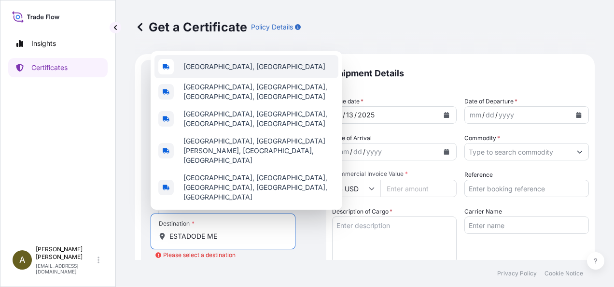  I want to click on span: Commercial Invoice Value, so click(394, 174).